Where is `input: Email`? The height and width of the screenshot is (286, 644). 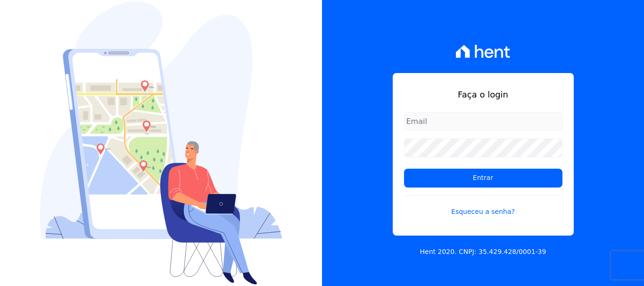 input: Email is located at coordinates (483, 122).